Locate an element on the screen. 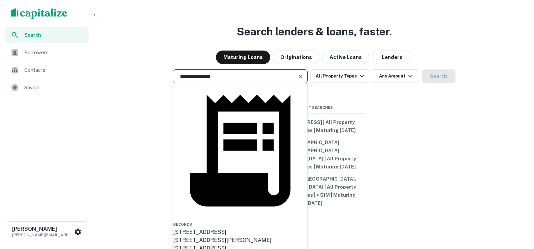  div: Saved is located at coordinates (47, 88).